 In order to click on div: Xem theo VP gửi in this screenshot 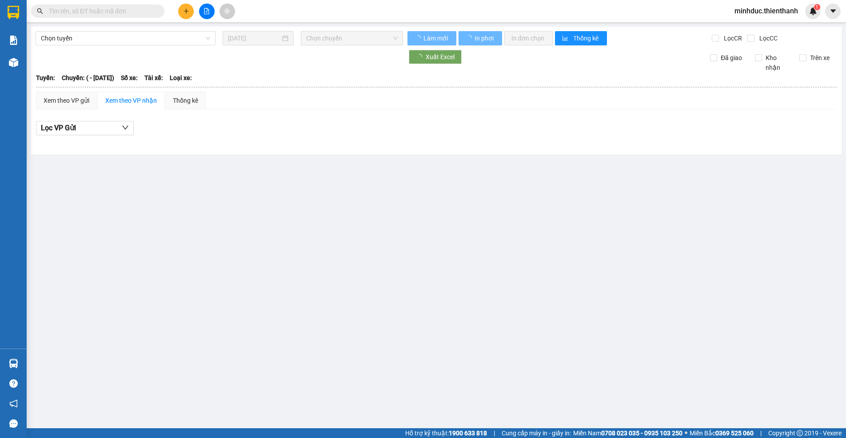, I will do `click(66, 100)`.